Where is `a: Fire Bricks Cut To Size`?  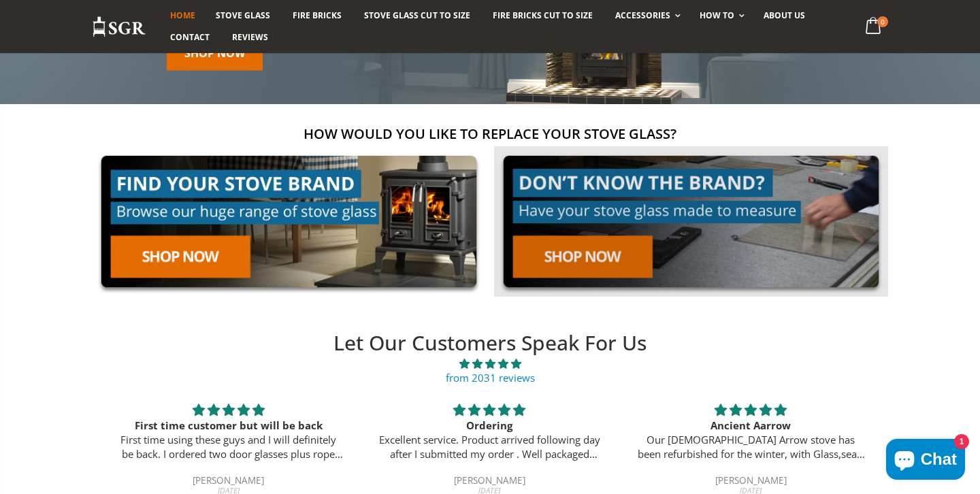
a: Fire Bricks Cut To Size is located at coordinates (542, 15).